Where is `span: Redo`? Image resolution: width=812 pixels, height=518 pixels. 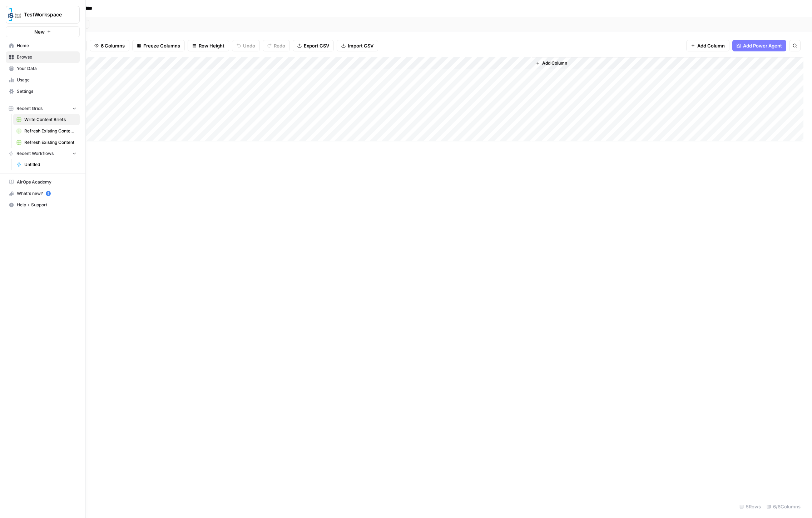 span: Redo is located at coordinates (279, 46).